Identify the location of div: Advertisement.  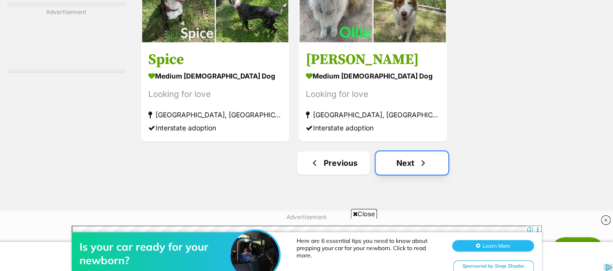
(66, 38).